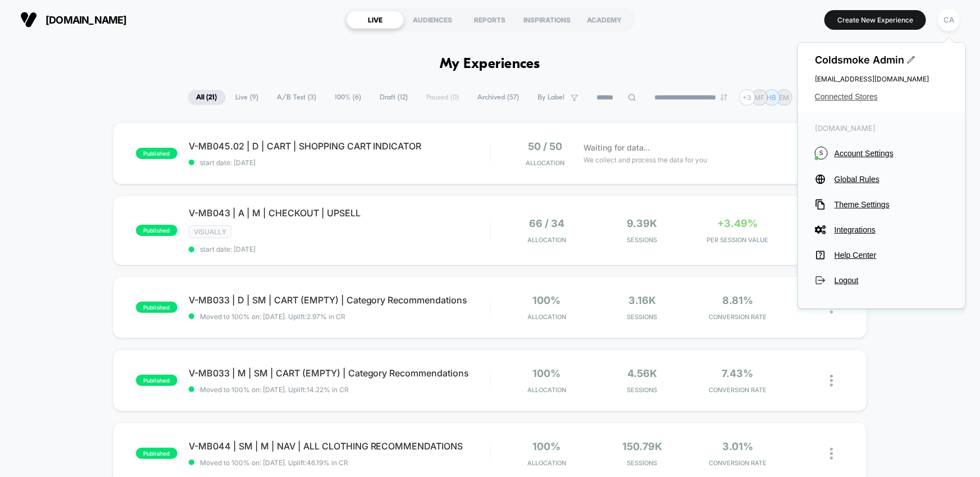 The width and height of the screenshot is (980, 477). Describe the element at coordinates (490, 20) in the screenshot. I see `div: REPORTS` at that location.